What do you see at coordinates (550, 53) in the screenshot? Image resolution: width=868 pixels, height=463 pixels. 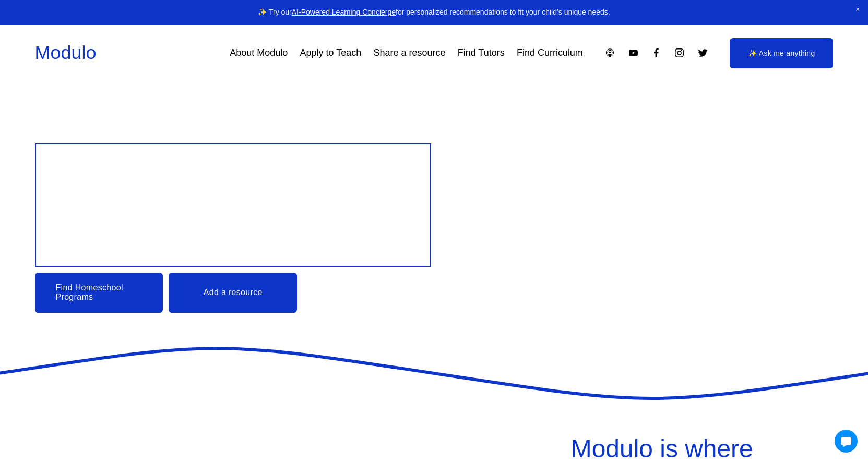 I see `a: Find Curriculum` at bounding box center [550, 53].